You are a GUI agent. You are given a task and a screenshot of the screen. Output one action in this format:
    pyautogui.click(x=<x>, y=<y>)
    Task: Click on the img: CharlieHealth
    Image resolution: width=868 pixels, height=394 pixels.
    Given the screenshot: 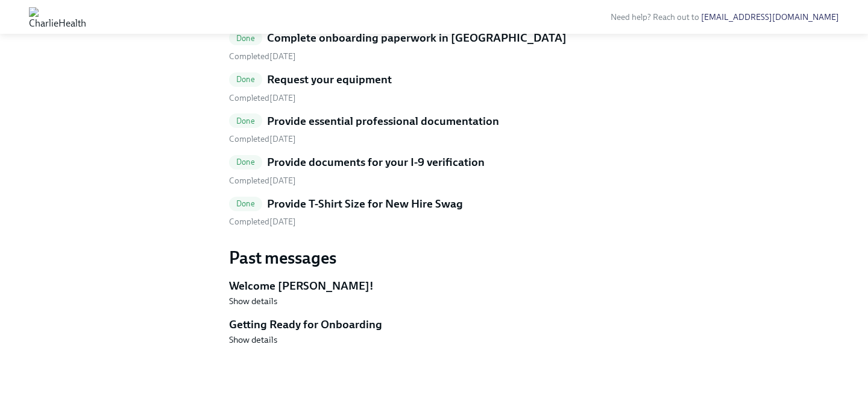 What is the action you would take?
    pyautogui.click(x=57, y=17)
    